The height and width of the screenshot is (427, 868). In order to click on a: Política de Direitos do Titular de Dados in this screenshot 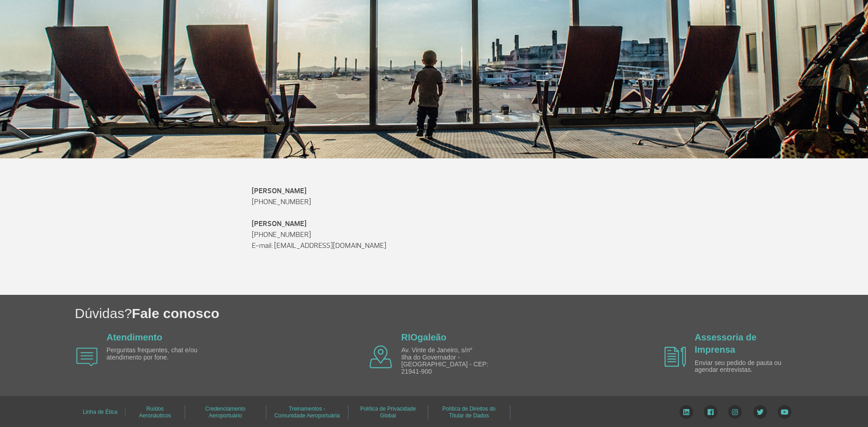, I will do `click(468, 411)`.